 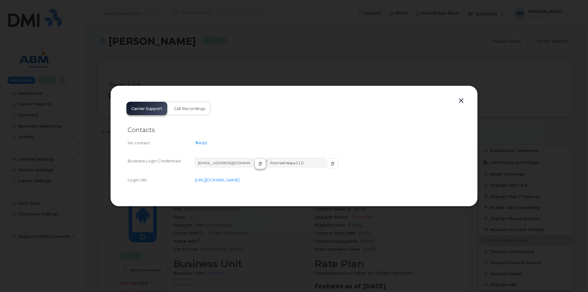 I want to click on span: Call Recordings, so click(x=190, y=109).